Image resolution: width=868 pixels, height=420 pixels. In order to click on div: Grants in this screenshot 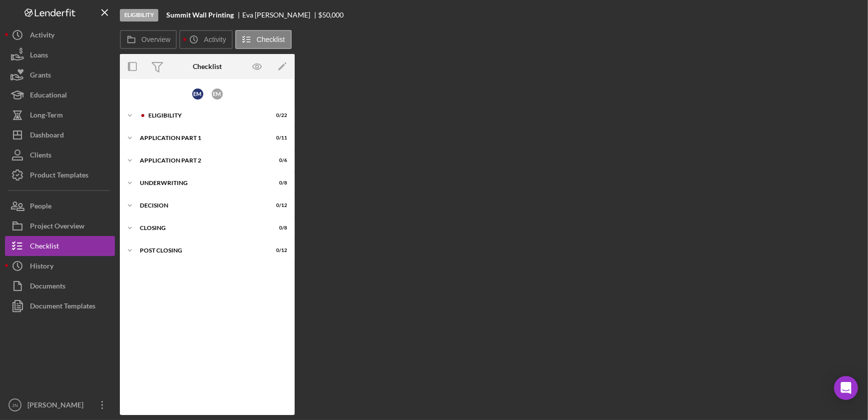, I will do `click(40, 76)`.